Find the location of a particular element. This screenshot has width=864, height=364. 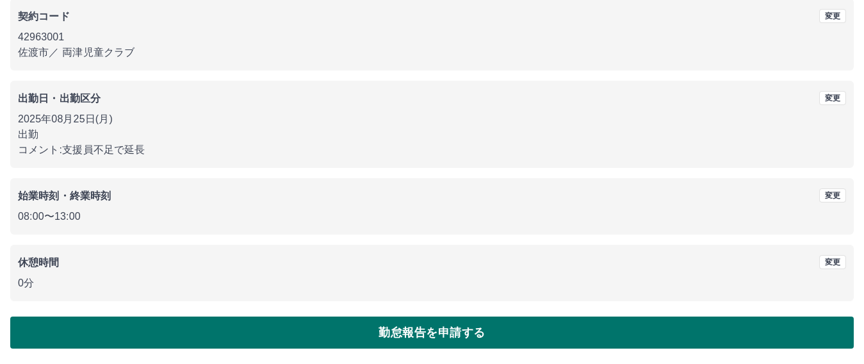

p: コメント: 支援員不足で延長 is located at coordinates (432, 150).